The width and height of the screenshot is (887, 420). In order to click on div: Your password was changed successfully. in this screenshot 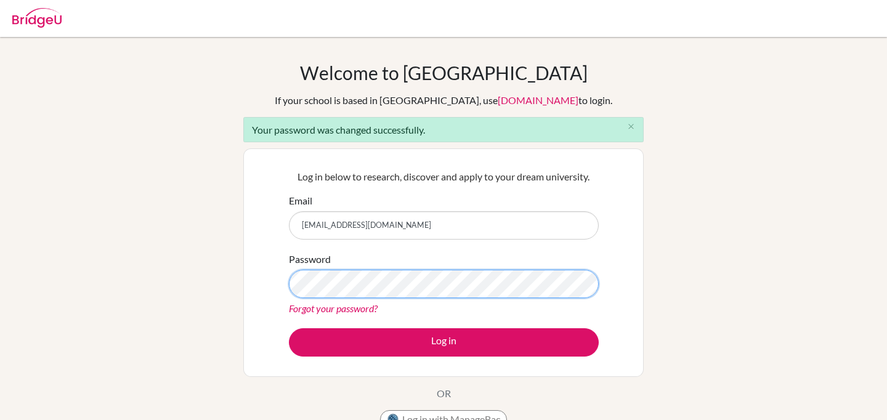, I will do `click(444, 129)`.